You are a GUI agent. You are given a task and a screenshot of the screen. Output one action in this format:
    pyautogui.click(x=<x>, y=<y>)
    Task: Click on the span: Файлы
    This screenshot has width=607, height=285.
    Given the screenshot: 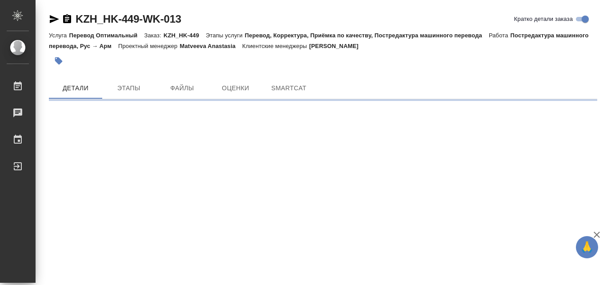 What is the action you would take?
    pyautogui.click(x=182, y=88)
    